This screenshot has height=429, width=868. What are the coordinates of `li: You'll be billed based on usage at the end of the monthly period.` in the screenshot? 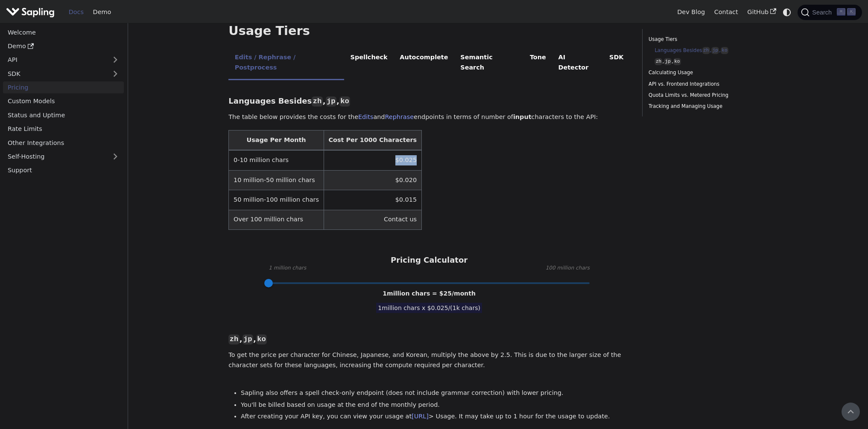 It's located at (435, 405).